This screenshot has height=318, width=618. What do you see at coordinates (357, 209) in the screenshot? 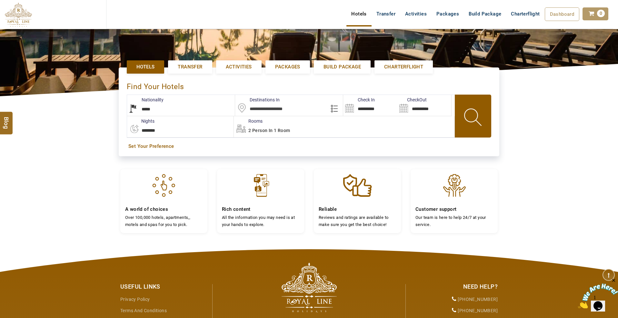
I see `h4: Reliable` at bounding box center [357, 209].